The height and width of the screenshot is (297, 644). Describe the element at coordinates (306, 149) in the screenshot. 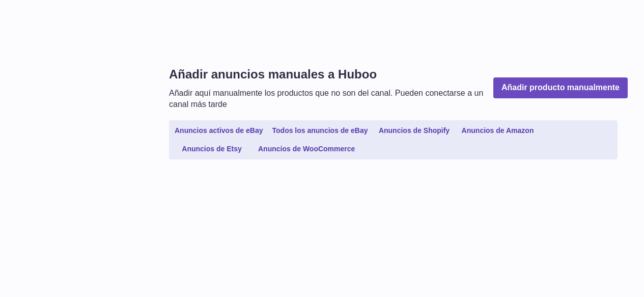

I see `a: Anuncios de WooCommerce` at that location.